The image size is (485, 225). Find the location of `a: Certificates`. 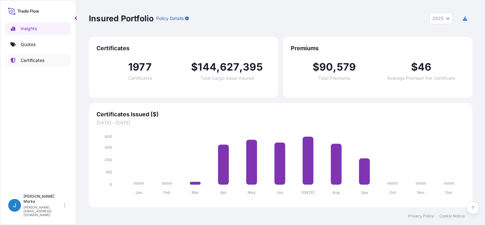

a: Certificates is located at coordinates (38, 60).